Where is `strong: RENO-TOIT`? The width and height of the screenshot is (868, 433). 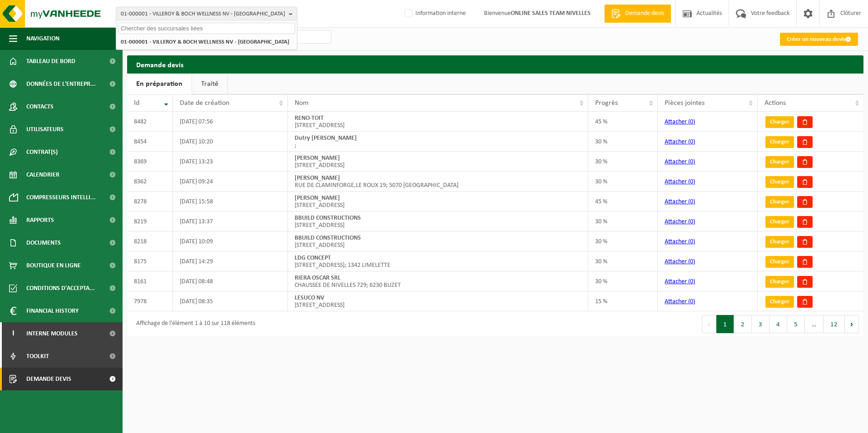 strong: RENO-TOIT is located at coordinates (309, 118).